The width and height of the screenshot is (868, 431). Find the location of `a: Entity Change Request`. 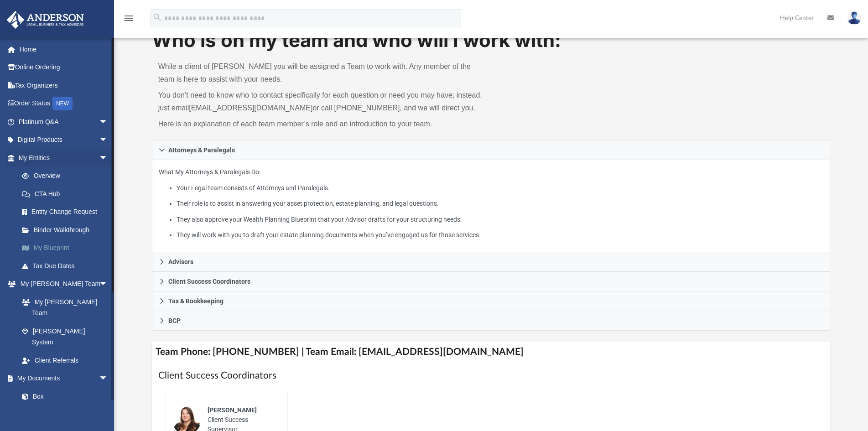

a: Entity Change Request is located at coordinates (67, 212).